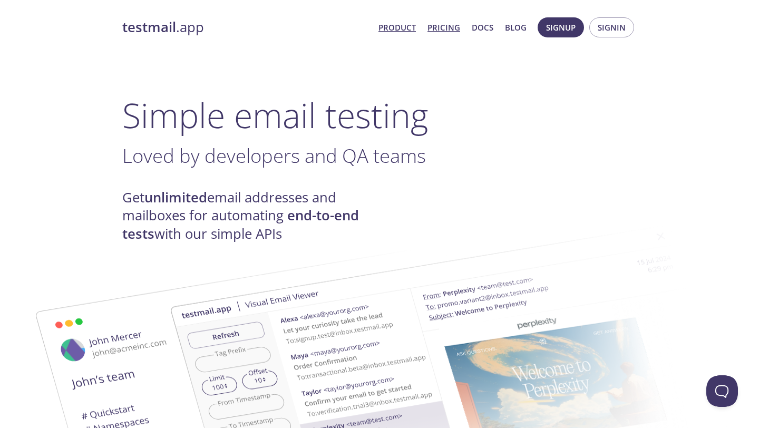  I want to click on h4: Get email addresses and mailboxes for automating with our simple APIs, so click(251, 215).